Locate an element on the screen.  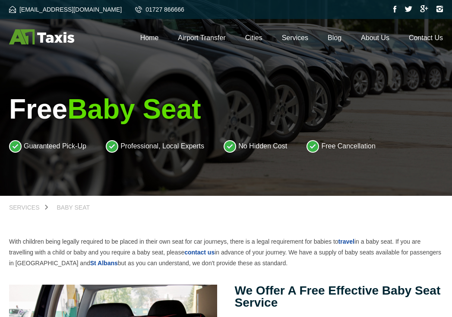
a: contact us is located at coordinates (199, 252).